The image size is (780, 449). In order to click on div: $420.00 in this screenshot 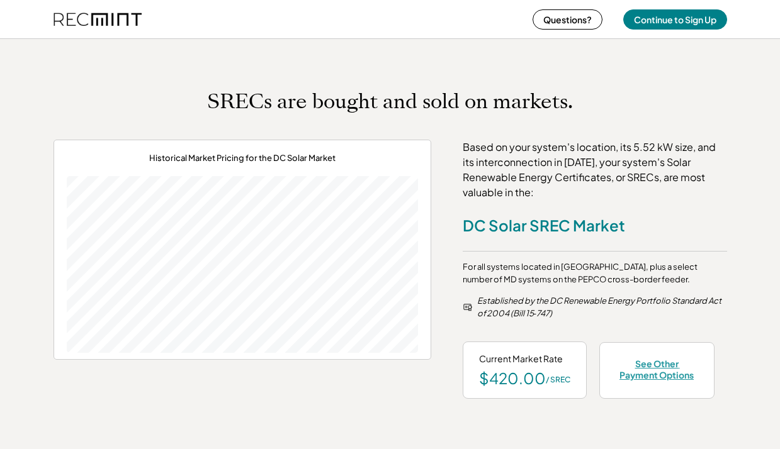, I will do `click(512, 378)`.